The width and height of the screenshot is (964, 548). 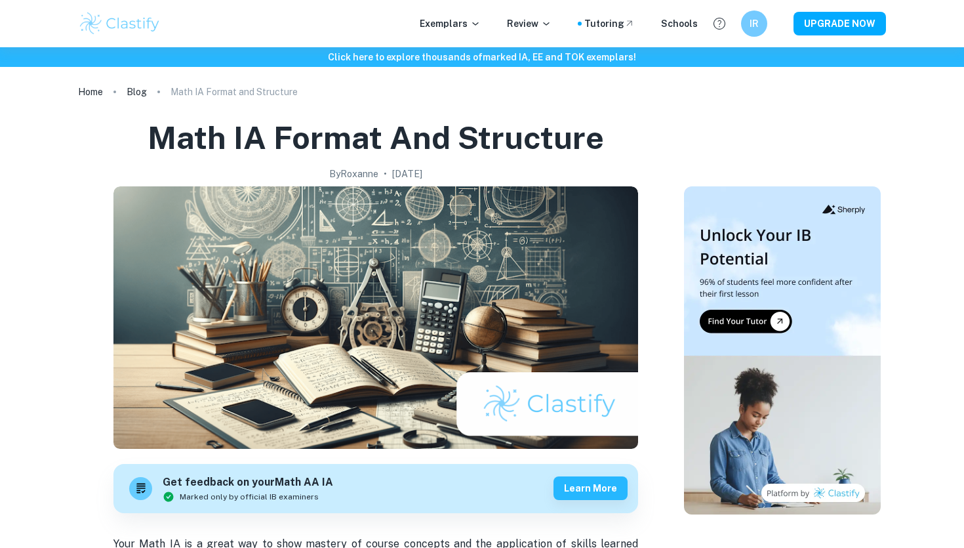 I want to click on button: IR, so click(x=754, y=24).